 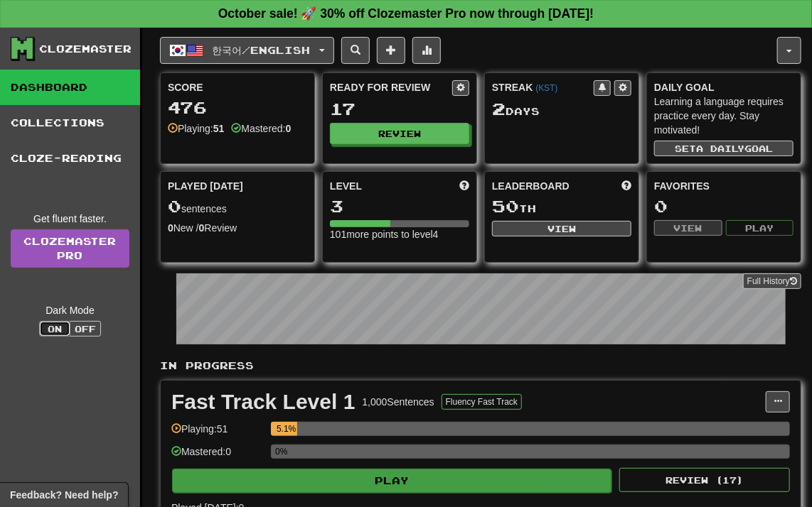 What do you see at coordinates (391, 88) in the screenshot?
I see `div: Ready for Review` at bounding box center [391, 88].